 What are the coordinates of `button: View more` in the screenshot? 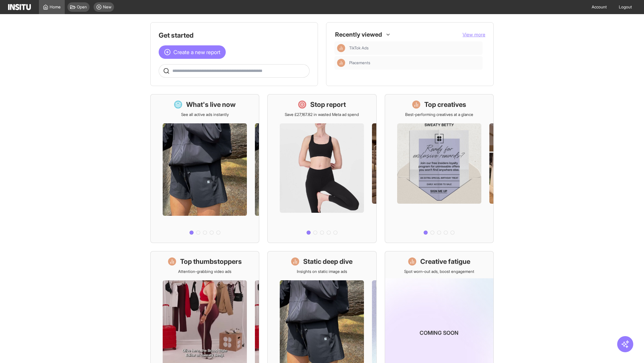 It's located at (474, 35).